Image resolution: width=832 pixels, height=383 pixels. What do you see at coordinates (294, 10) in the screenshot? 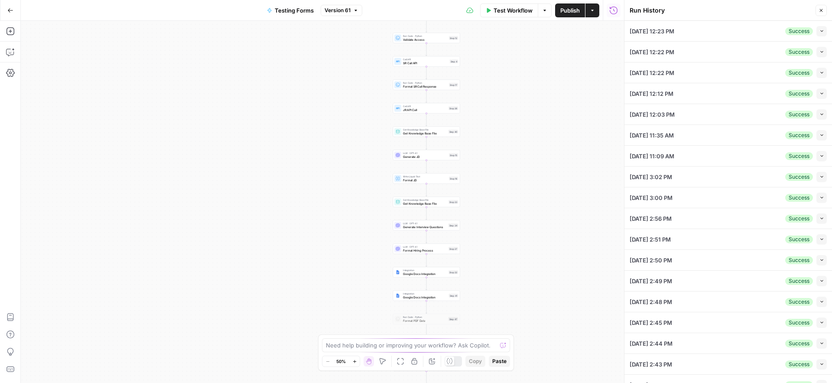
I see `span: Testing Forms` at bounding box center [294, 10].